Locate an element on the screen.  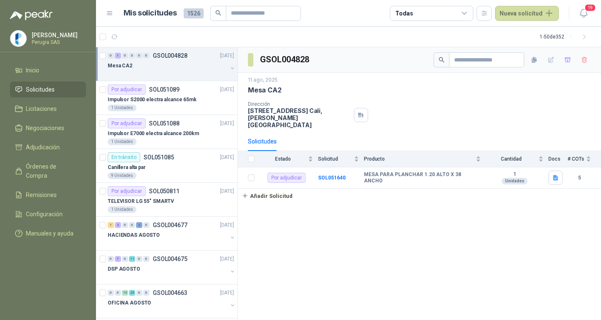
div: En tránsito is located at coordinates (124, 157).